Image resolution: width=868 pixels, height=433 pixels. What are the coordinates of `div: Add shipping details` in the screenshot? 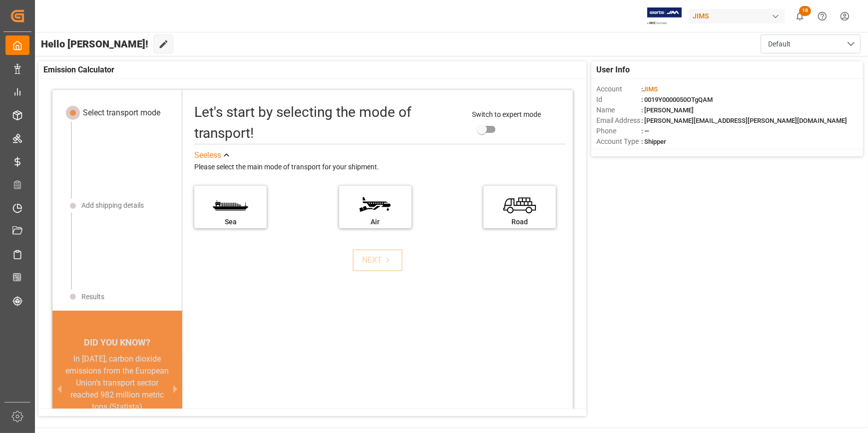 It's located at (112, 206).